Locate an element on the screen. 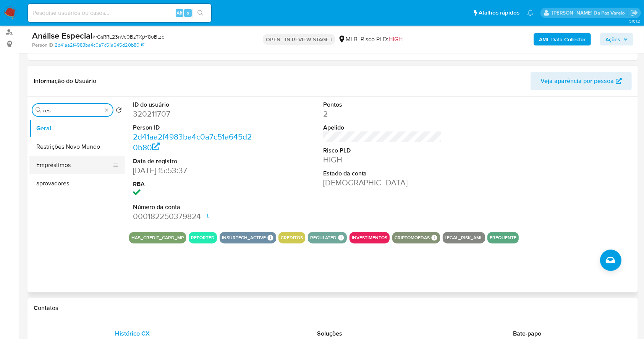  dd: 000182250379824 is located at coordinates (193, 216).